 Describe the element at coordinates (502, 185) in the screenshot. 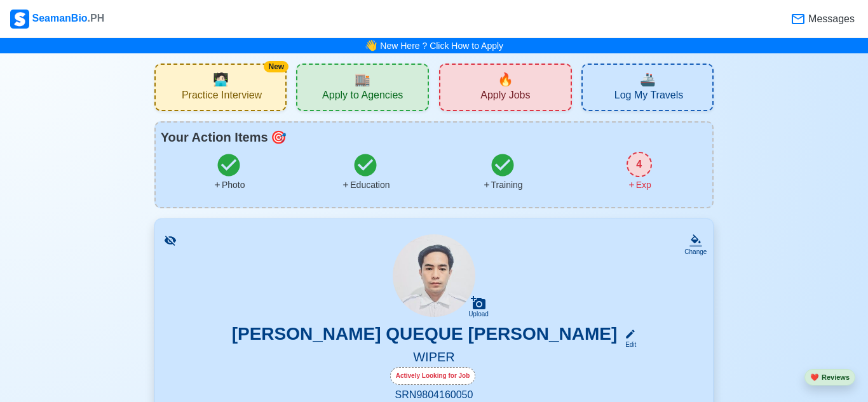

I see `div: Training` at that location.